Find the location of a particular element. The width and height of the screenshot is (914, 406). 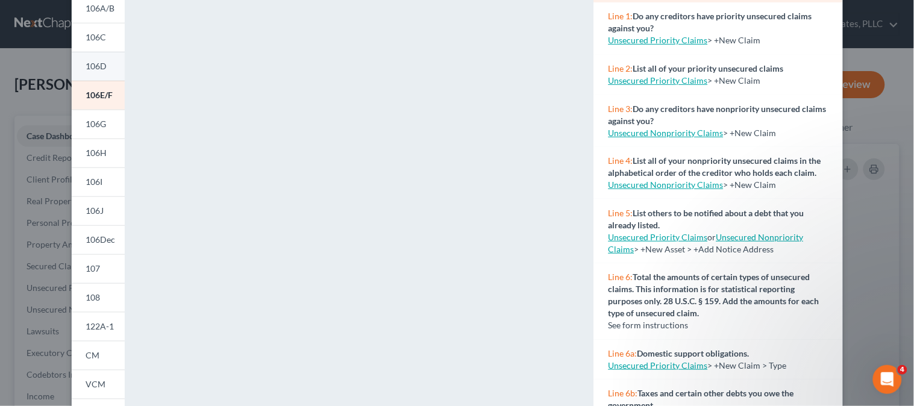

span: Line 5: is located at coordinates (620, 213).